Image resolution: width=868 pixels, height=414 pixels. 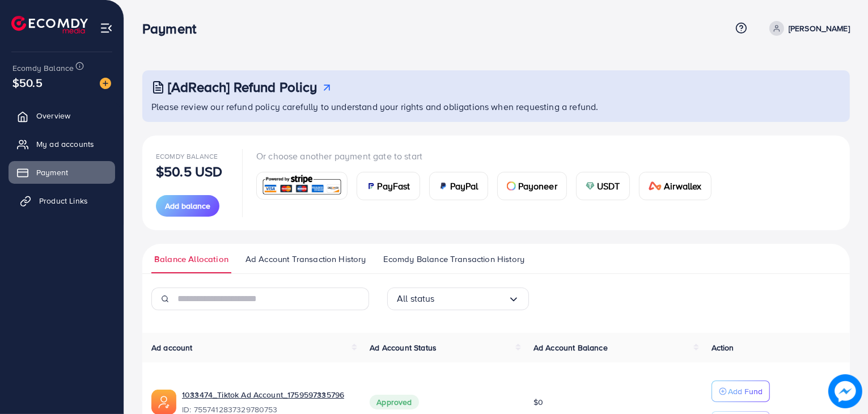 What do you see at coordinates (65, 144) in the screenshot?
I see `span: My ad accounts` at bounding box center [65, 144].